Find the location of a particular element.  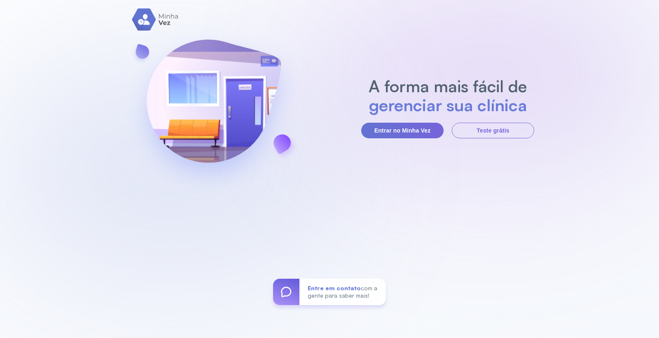

button: Teste grátis is located at coordinates (493, 131).